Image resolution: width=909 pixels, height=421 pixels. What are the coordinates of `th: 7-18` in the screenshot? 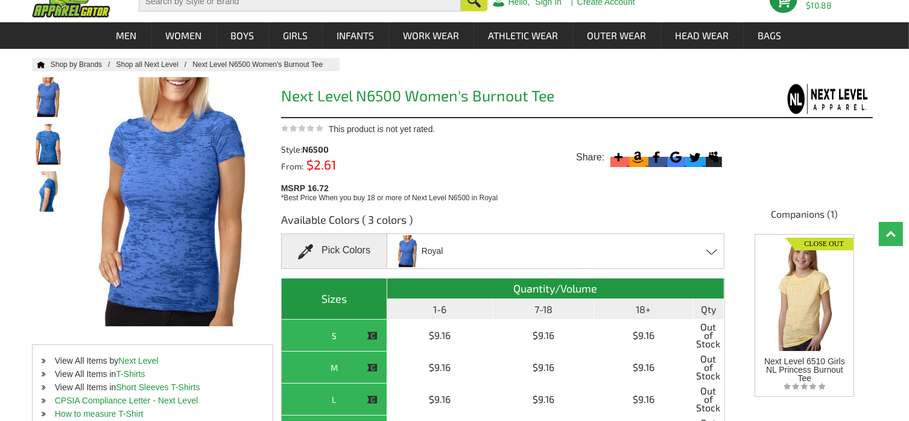 It's located at (543, 309).